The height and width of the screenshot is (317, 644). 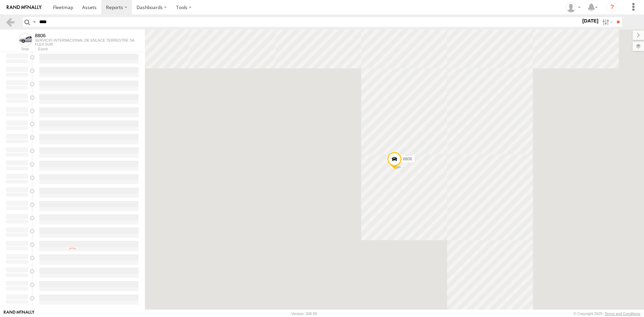 What do you see at coordinates (34, 22) in the screenshot?
I see `label: Search Query` at bounding box center [34, 22].